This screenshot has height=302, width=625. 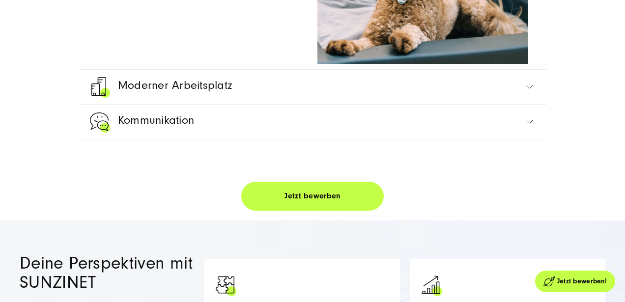 What do you see at coordinates (100, 88) in the screenshot?
I see `img: Moderner-Arbeitsplatz-icon` at bounding box center [100, 88].